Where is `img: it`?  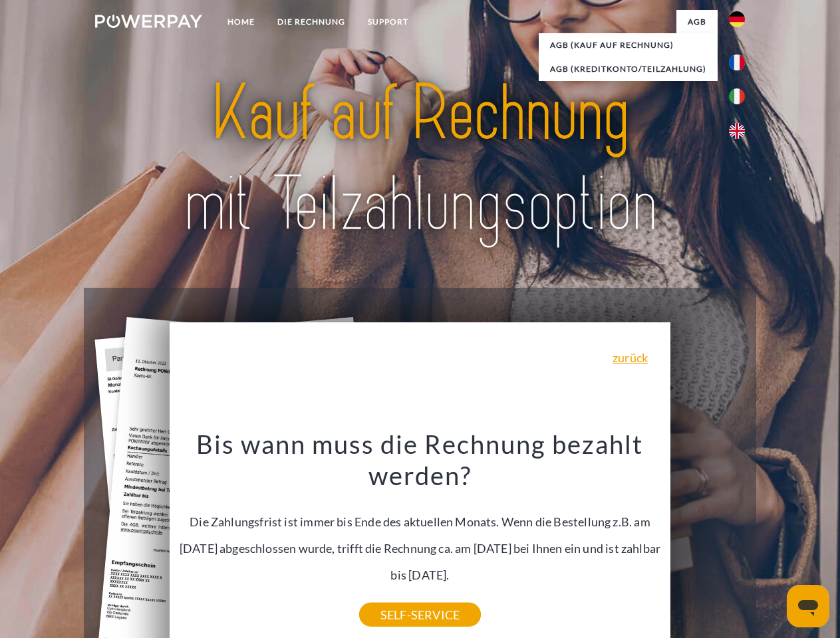 img: it is located at coordinates (737, 96).